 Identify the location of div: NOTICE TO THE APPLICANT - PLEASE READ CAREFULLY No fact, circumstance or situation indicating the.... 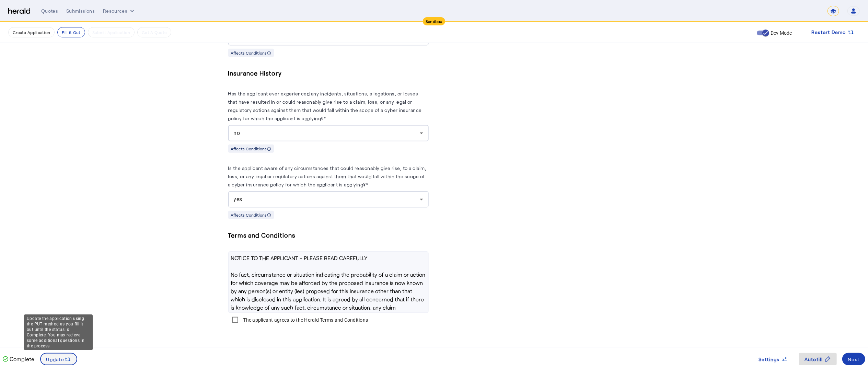
(328, 283).